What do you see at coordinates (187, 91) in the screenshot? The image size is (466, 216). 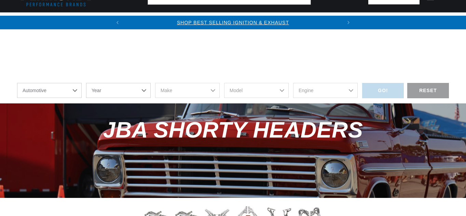 I see `select: Make` at bounding box center [187, 91].